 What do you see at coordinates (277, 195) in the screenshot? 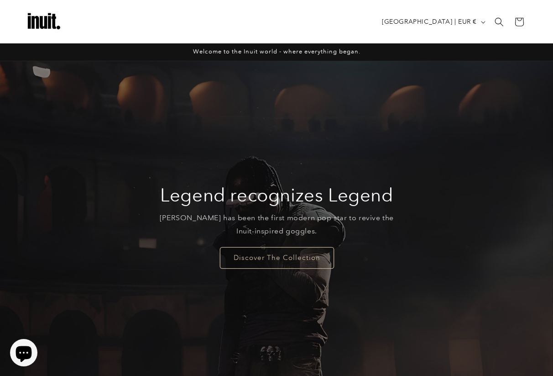
I see `h2: Legend recognizes Legend` at bounding box center [277, 195].